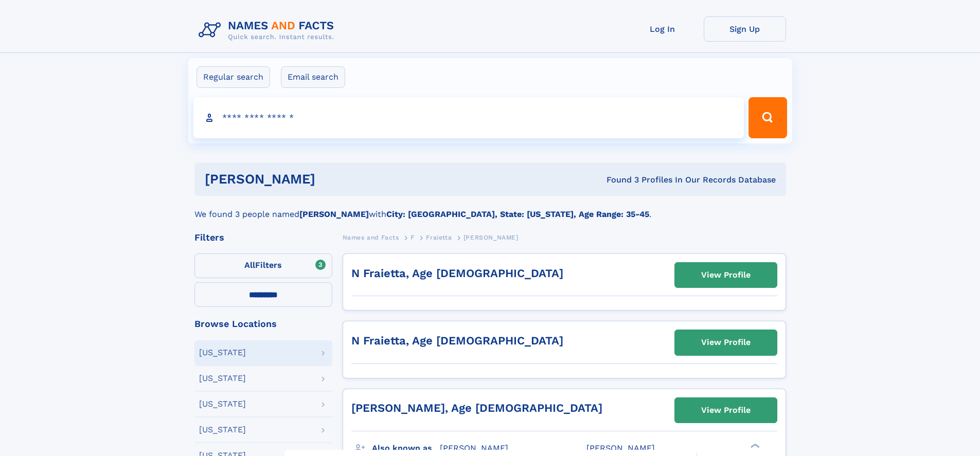  What do you see at coordinates (662, 29) in the screenshot?
I see `a: Log In` at bounding box center [662, 29].